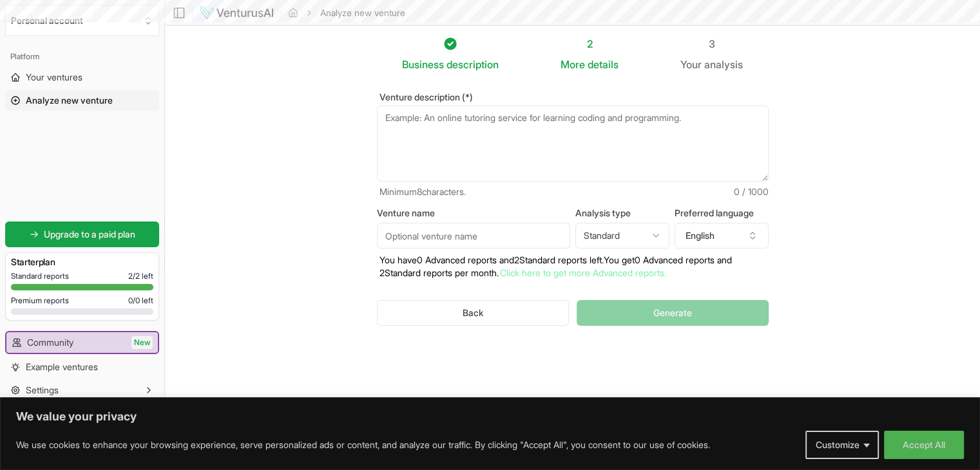 The width and height of the screenshot is (980, 470). What do you see at coordinates (842, 445) in the screenshot?
I see `button: Customize` at bounding box center [842, 445].